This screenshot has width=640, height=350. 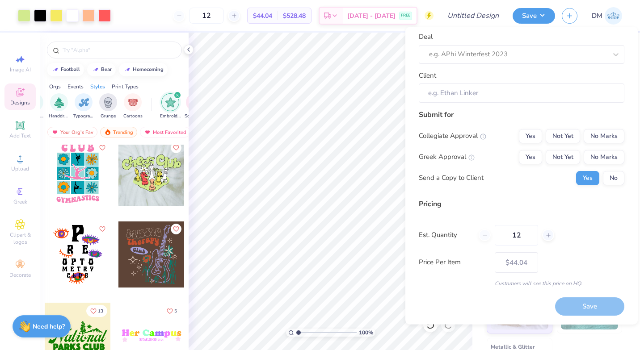 What do you see at coordinates (522, 204) in the screenshot?
I see `div: Pricing` at bounding box center [522, 204].